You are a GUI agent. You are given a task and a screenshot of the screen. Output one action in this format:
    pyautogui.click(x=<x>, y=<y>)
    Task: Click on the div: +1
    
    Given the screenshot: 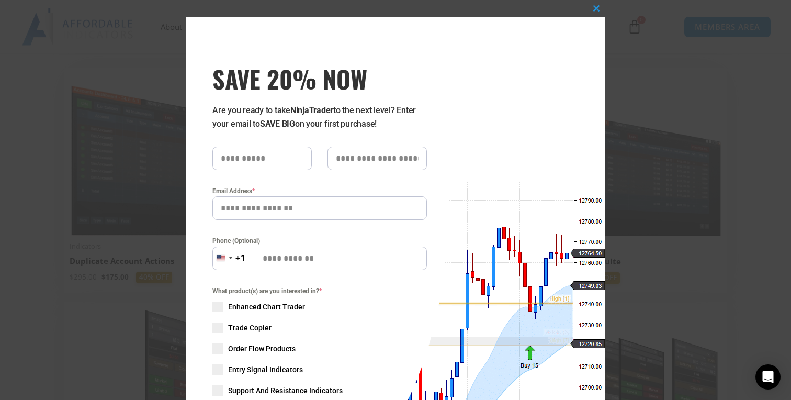 What is the action you would take?
    pyautogui.click(x=241, y=259)
    